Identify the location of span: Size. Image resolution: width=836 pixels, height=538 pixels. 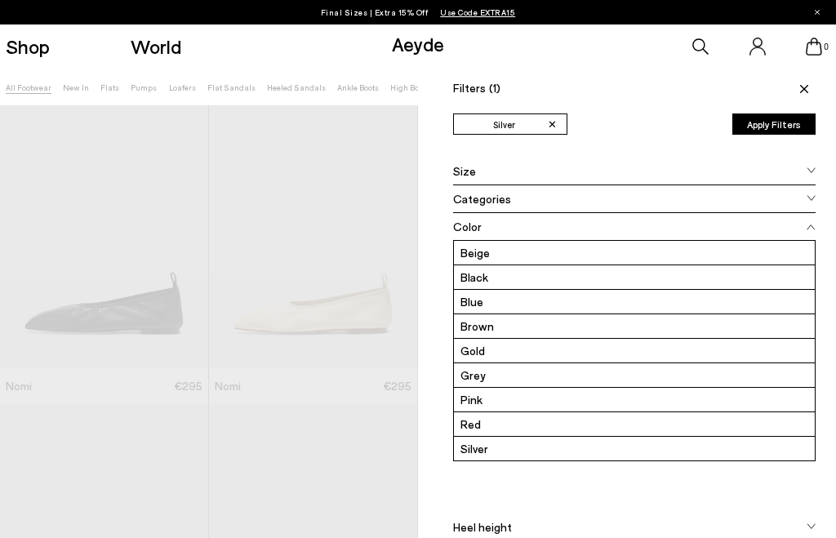
(464, 171).